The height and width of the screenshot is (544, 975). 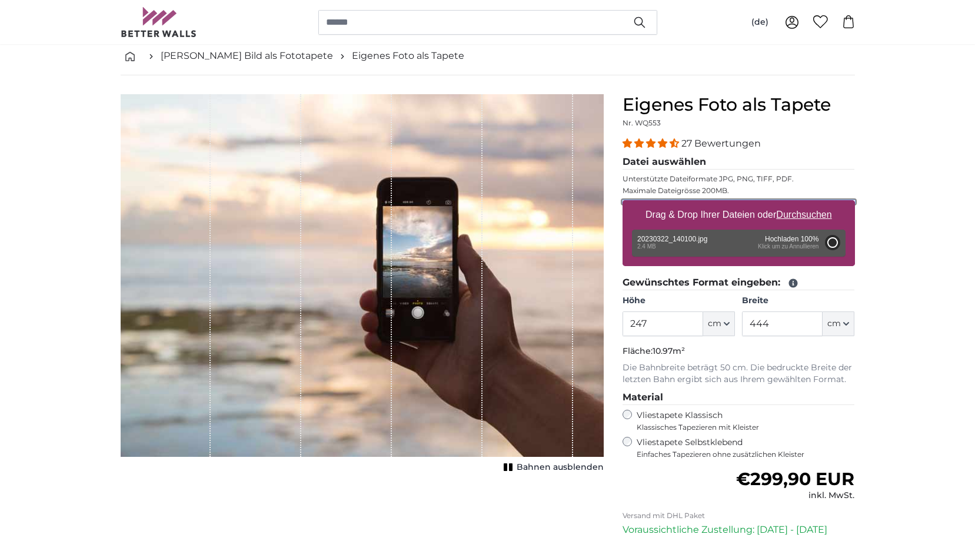 What do you see at coordinates (159, 22) in the screenshot?
I see `img: Betterwalls` at bounding box center [159, 22].